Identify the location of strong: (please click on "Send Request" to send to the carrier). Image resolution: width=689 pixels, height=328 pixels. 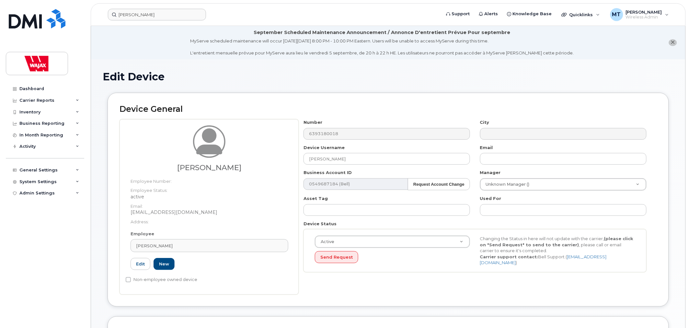
(556, 241).